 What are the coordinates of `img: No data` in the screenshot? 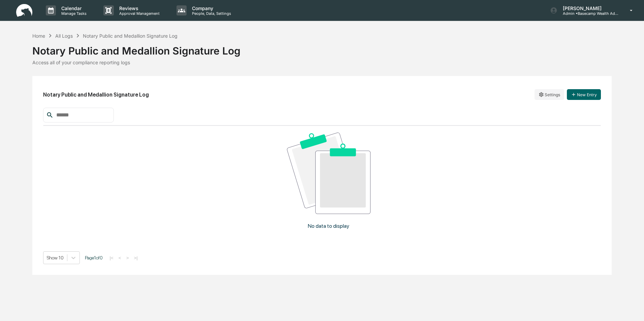 It's located at (329, 173).